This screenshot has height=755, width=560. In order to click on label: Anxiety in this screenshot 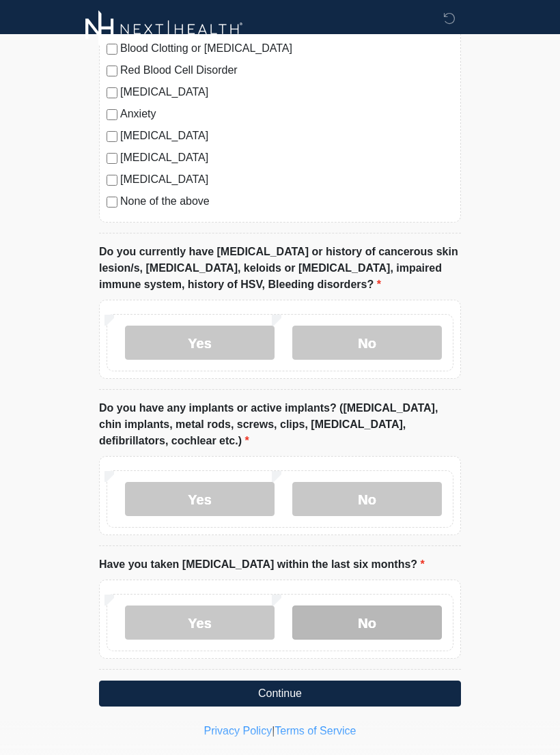, I will do `click(287, 114)`.